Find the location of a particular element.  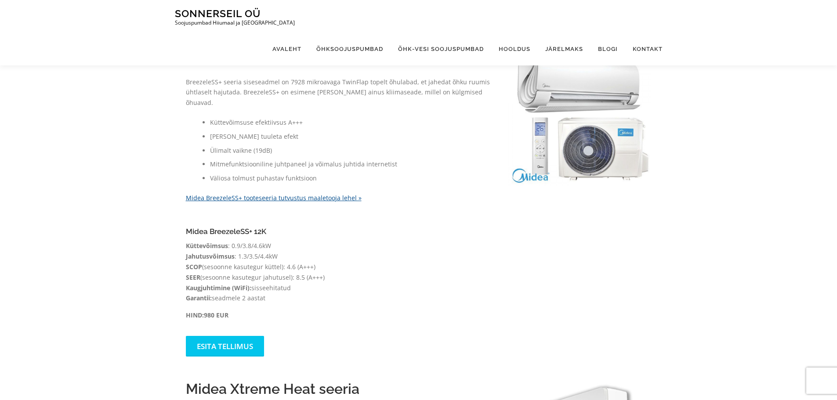

strong: Kaugjuhtimine (WiFi): is located at coordinates (218, 288).